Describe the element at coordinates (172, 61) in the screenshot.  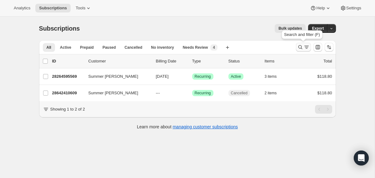
I see `p: Billing Date` at that location.